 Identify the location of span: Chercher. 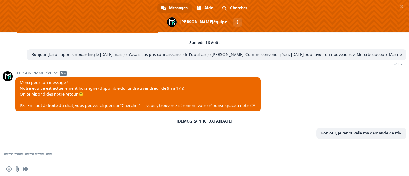
(239, 8).